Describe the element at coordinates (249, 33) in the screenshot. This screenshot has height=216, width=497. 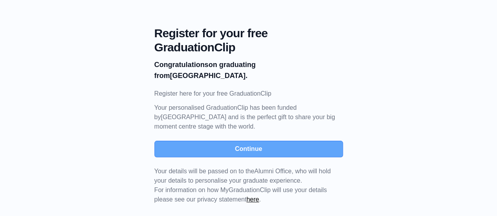
I see `span: Register for your free` at that location.